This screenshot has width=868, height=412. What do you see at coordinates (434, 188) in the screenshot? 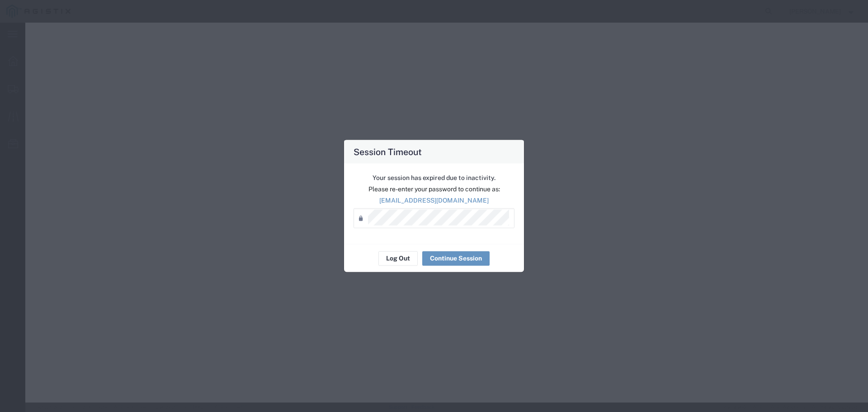
I see `p: Please re-enter your password to continue as:` at bounding box center [434, 188].